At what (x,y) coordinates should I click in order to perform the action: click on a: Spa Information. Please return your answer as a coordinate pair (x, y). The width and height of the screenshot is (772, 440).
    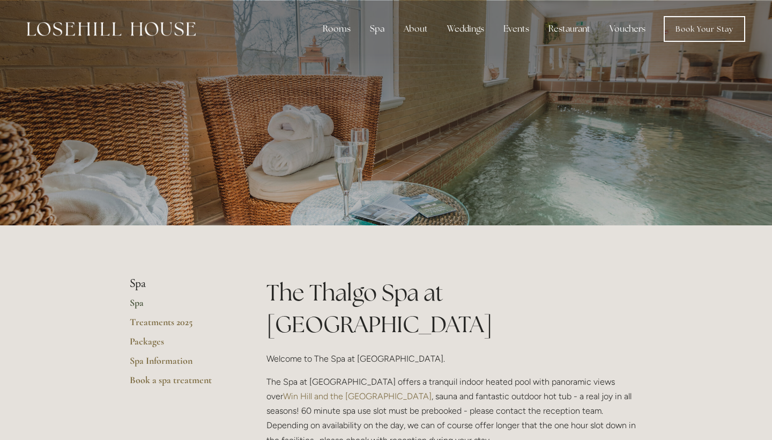
    Looking at the image, I should click on (181, 364).